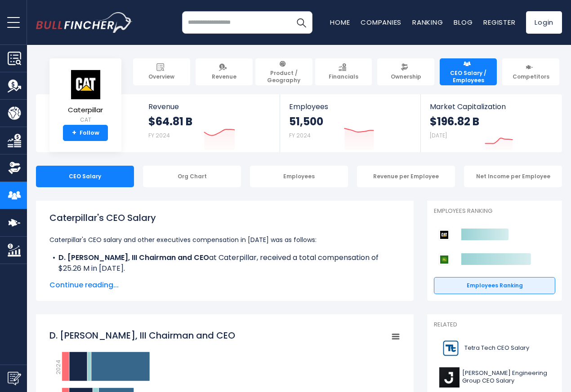 This screenshot has width=571, height=392. I want to click on span: Financials, so click(343, 77).